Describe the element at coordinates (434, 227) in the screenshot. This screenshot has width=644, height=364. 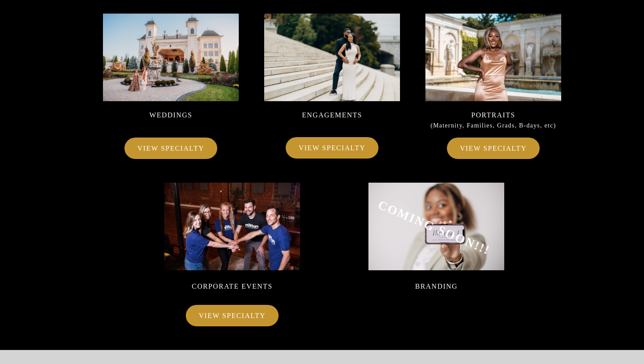
I see `b: COMING SOON!!!` at that location.